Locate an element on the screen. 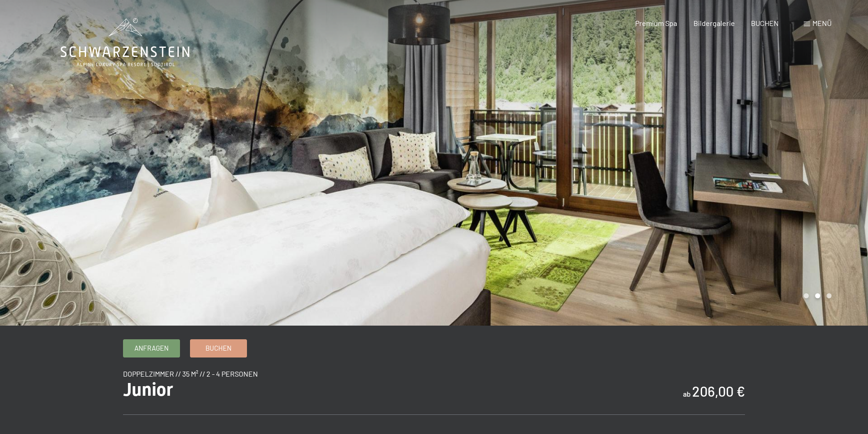 The image size is (868, 434). span: BUCHEN is located at coordinates (765, 23).